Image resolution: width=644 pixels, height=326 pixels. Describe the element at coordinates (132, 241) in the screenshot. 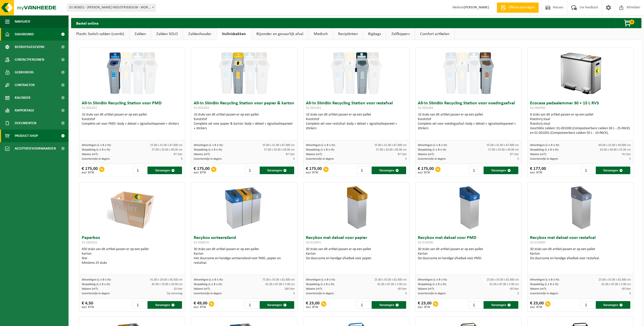

I see `h3: Paperbox` at that location.